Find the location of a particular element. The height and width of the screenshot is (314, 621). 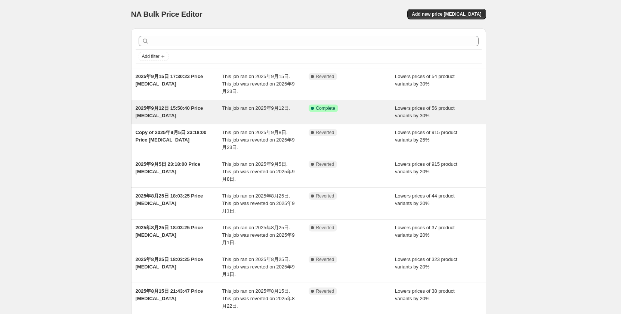

span: Lowers prices of 44 product variants by 20% is located at coordinates (425, 200).